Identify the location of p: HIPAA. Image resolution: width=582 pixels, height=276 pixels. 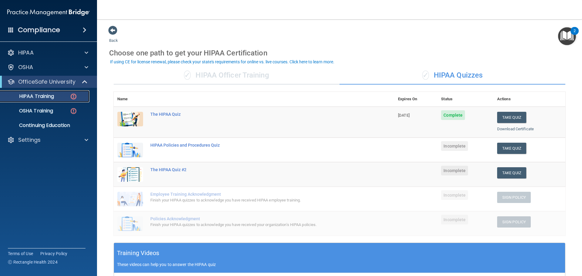
(26, 53).